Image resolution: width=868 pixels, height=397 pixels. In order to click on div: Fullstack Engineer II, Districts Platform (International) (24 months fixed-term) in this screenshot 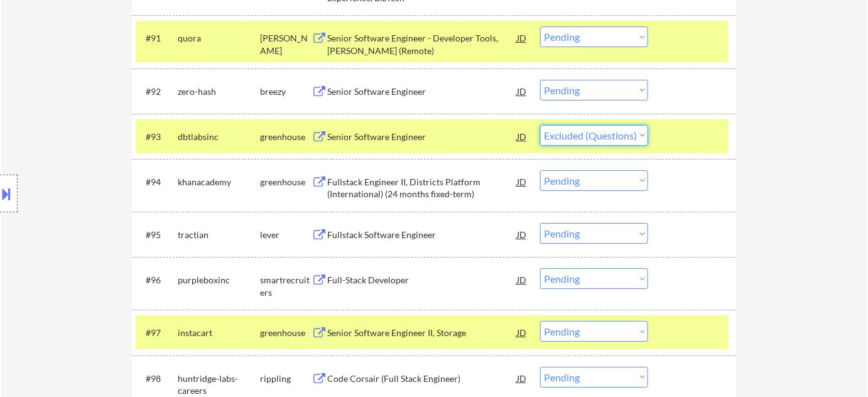, I will do `click(422, 188)`.